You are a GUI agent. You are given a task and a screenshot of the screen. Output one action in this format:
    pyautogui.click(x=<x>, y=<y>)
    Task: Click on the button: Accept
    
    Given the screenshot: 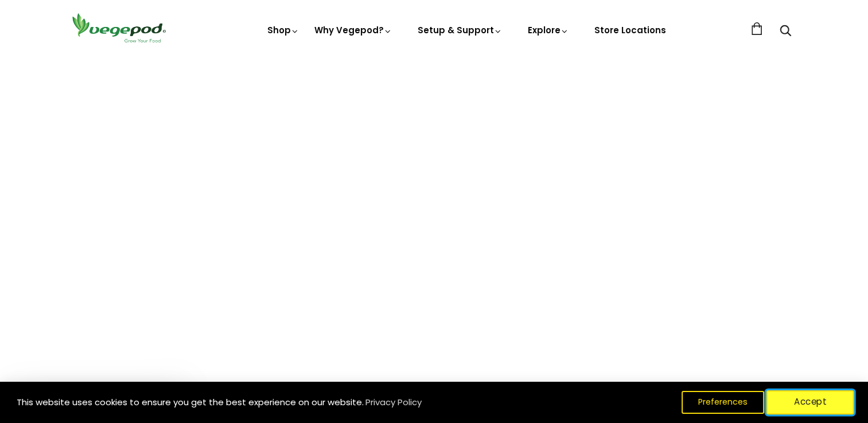 What is the action you would take?
    pyautogui.click(x=810, y=403)
    